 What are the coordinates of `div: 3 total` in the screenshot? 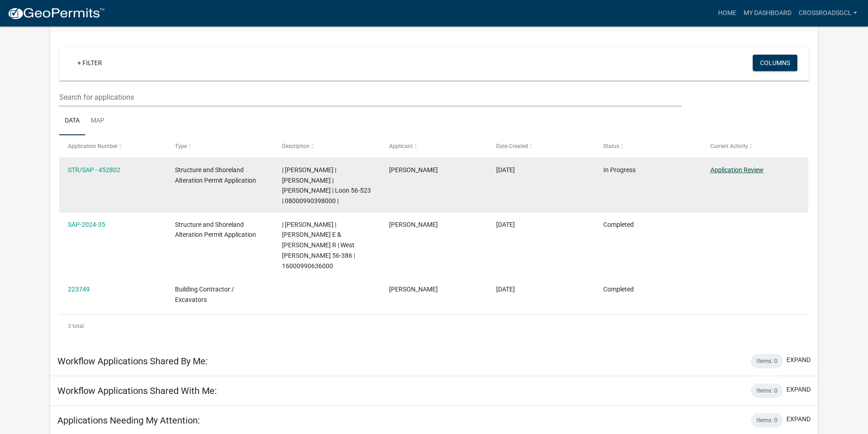 It's located at (434, 326).